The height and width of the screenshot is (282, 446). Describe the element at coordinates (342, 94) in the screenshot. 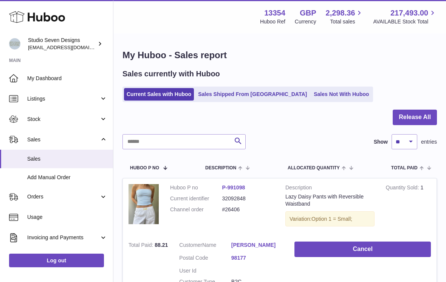

I see `a: Sales Not With Huboo` at that location.